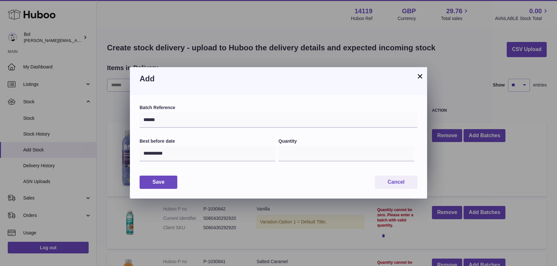  I want to click on label: Quantity, so click(346, 141).